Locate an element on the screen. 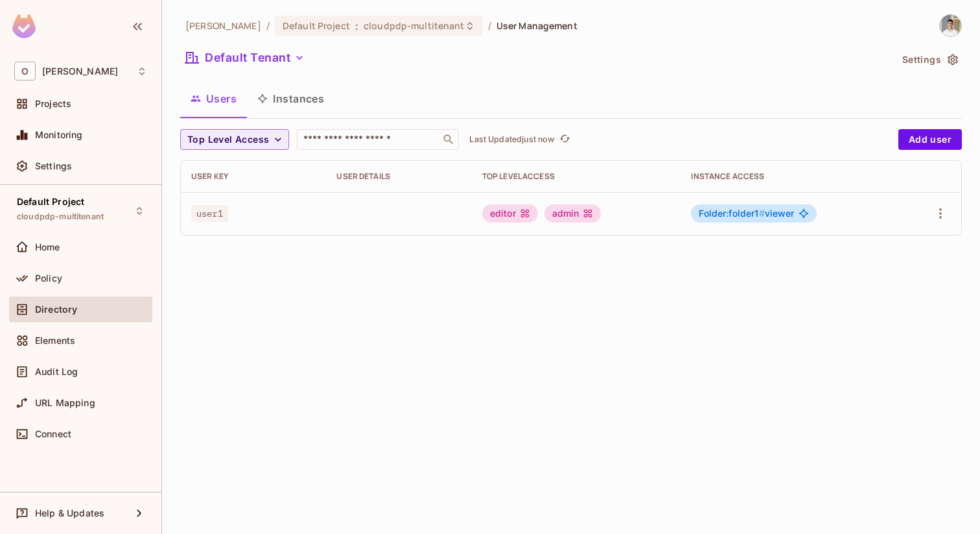  span: Click to refresh data is located at coordinates (563, 139).